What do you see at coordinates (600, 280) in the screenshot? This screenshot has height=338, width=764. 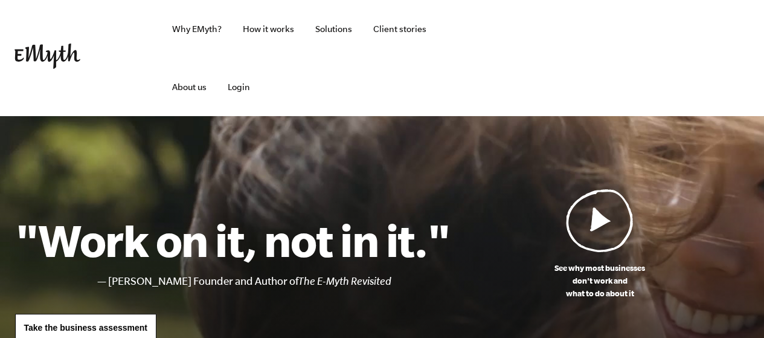 I see `p: See why most businesses don't work and what to do about it` at bounding box center [600, 280].